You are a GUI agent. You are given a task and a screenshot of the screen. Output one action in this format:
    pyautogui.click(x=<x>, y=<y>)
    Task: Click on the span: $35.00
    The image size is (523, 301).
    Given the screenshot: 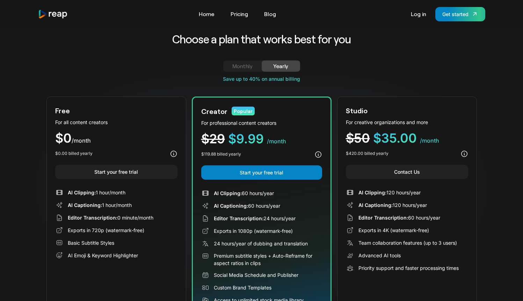 What is the action you would take?
    pyautogui.click(x=395, y=138)
    